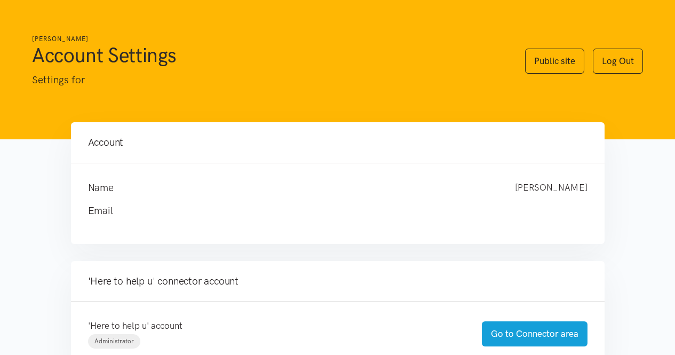  I want to click on h4: Account, so click(338, 143).